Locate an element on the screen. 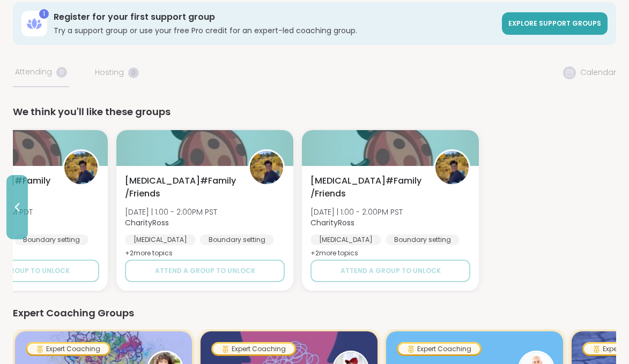  h3: Try a support group or use your free Pro credit for an expert-led coaching group. is located at coordinates (275, 31).